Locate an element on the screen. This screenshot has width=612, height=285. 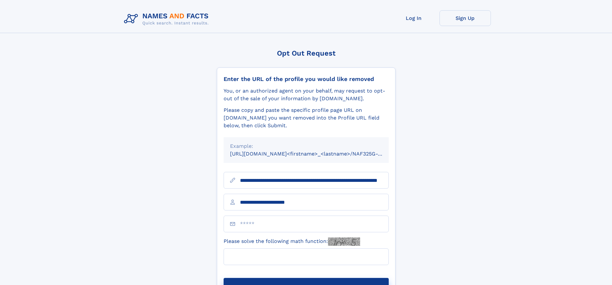
a: Log In is located at coordinates (414, 18).